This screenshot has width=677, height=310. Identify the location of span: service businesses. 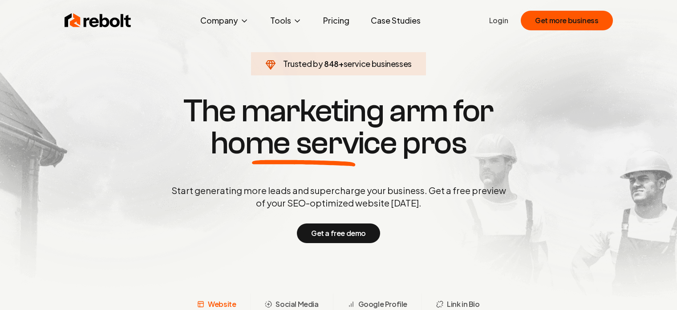
(378, 63).